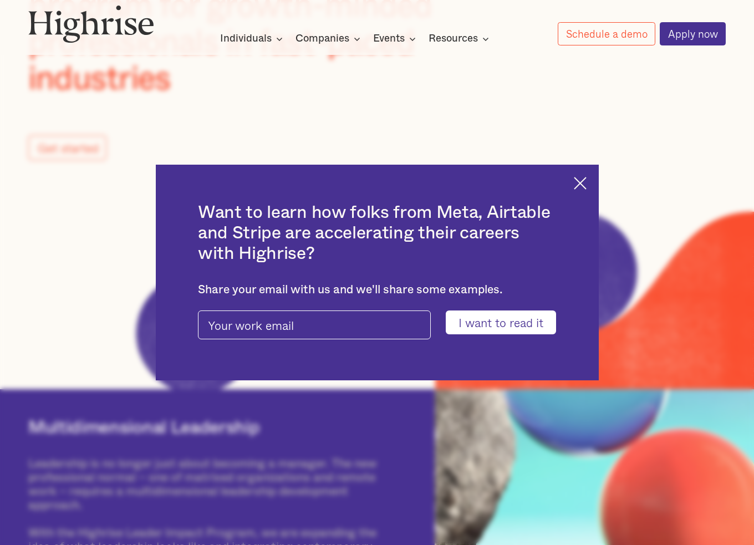 This screenshot has width=754, height=545. What do you see at coordinates (377, 289) in the screenshot?
I see `div: Share your email with us and we'll share some examples.` at bounding box center [377, 289].